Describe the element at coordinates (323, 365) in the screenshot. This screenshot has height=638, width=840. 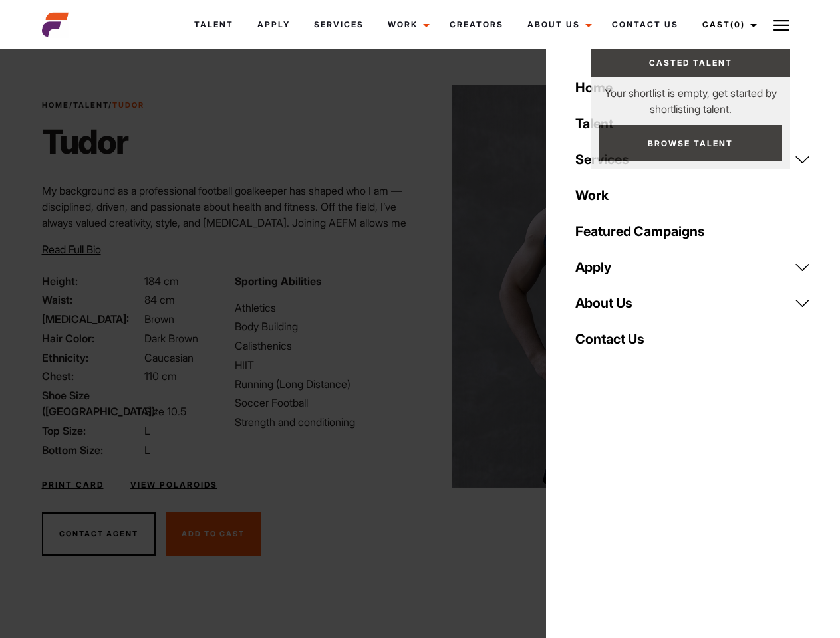
I see `li: HIIT` at that location.